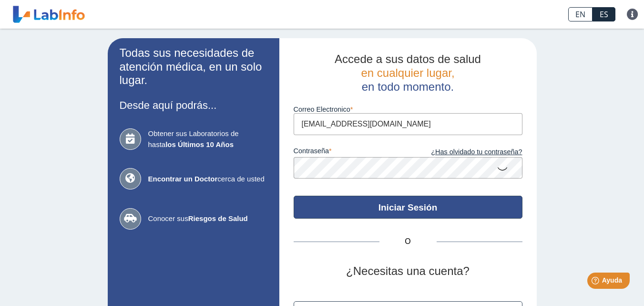 The image size is (644, 306). I want to click on span: en todo momento., so click(407, 87).